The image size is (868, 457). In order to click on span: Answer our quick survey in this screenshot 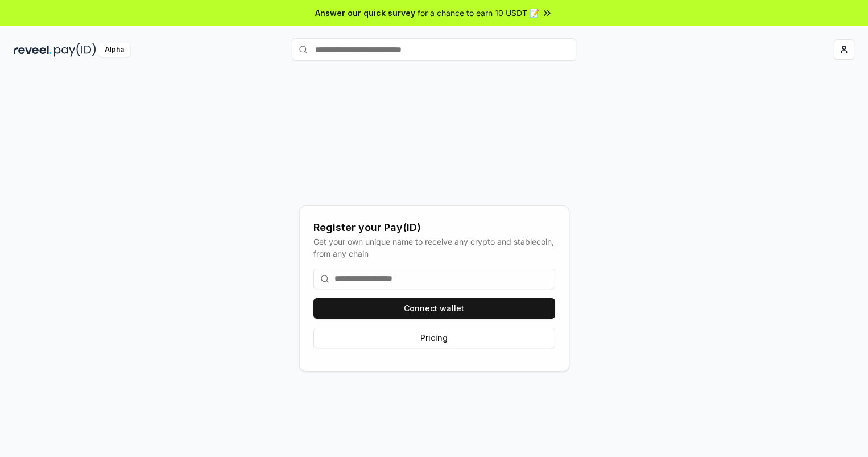, I will do `click(365, 12)`.